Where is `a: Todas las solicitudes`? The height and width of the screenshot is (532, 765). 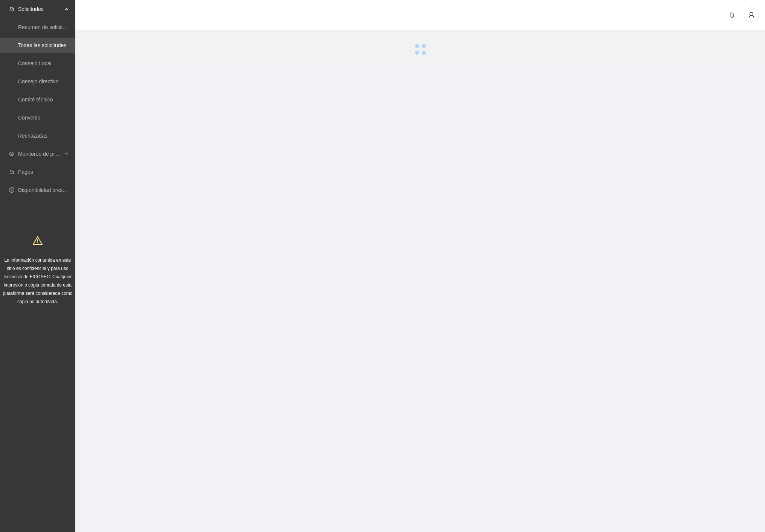
a: Todas las solicitudes is located at coordinates (42, 45).